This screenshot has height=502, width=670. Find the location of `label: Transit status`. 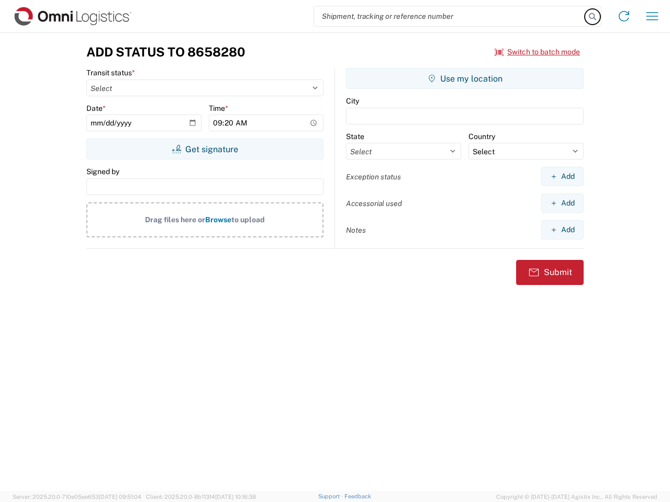

label: Transit status is located at coordinates (110, 73).